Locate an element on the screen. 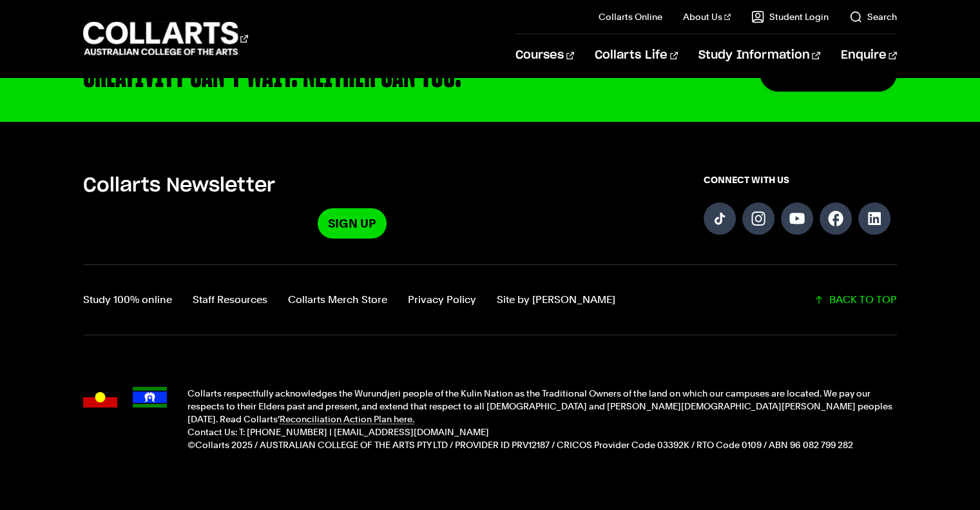  a: Reconciliation Action Plan here. is located at coordinates (347, 420).